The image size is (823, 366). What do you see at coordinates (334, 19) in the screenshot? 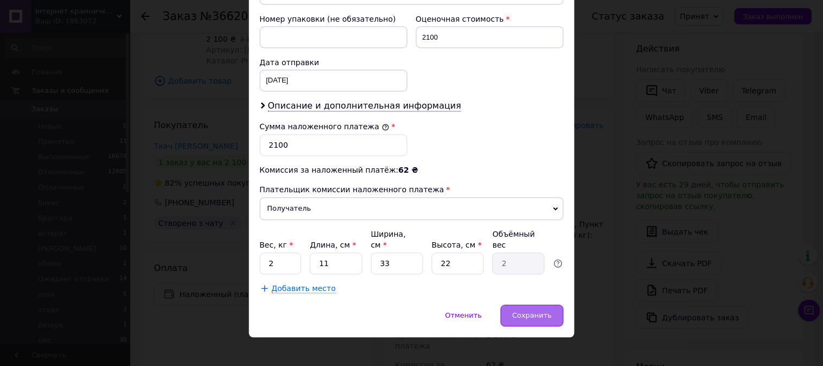
I see `div: Номер упаковки (не обязательно)` at bounding box center [334, 19].